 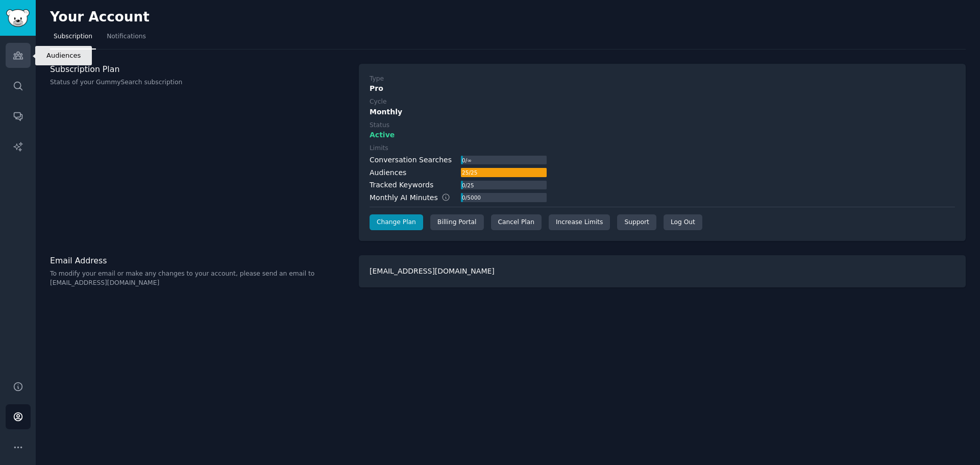 I want to click on div: Monthly, so click(x=662, y=112).